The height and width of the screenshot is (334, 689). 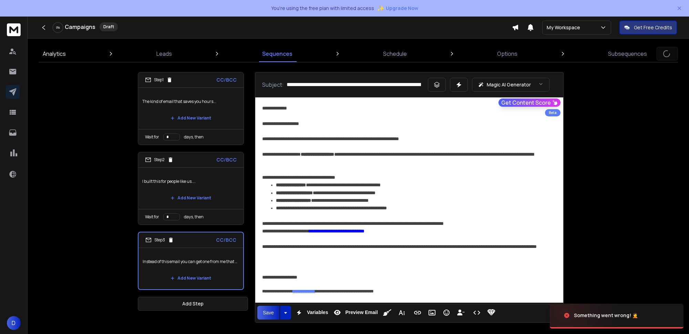 I want to click on p: Get Free Credits, so click(x=653, y=28).